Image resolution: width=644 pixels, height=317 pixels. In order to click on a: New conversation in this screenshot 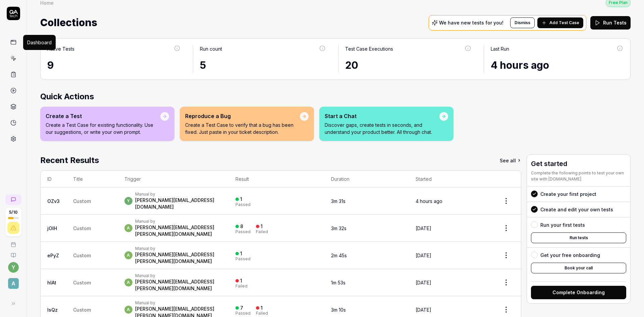, I will do `click(13, 200)`.